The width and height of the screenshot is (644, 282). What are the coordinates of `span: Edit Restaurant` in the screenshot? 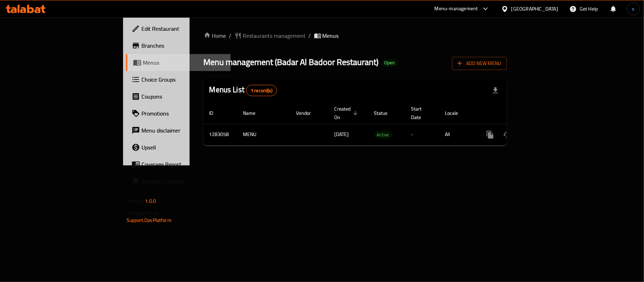 It's located at (183, 28).